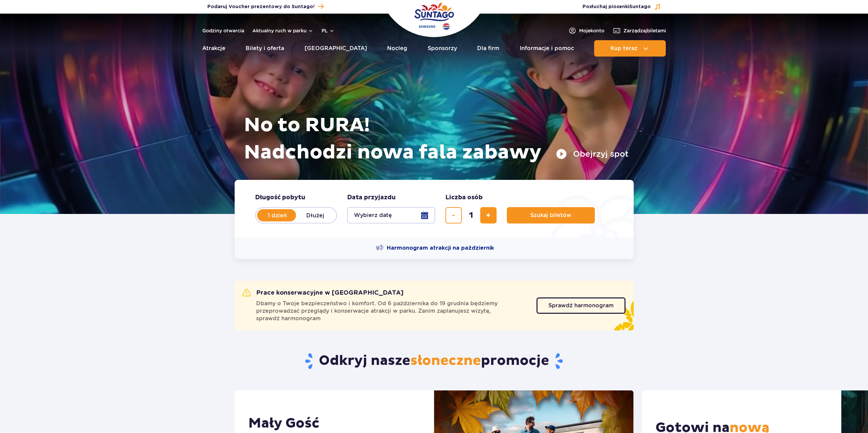  I want to click on a: Sponsorzy, so click(442, 48).